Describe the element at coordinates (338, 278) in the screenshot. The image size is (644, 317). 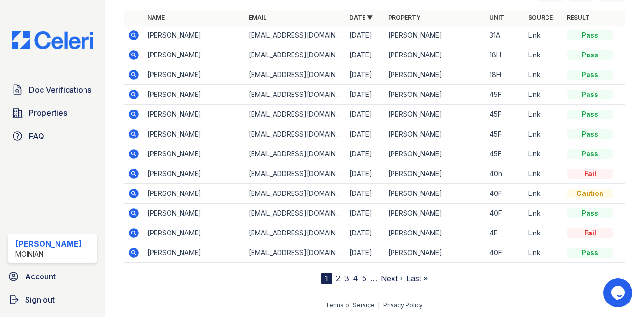
I see `a: 2` at that location.